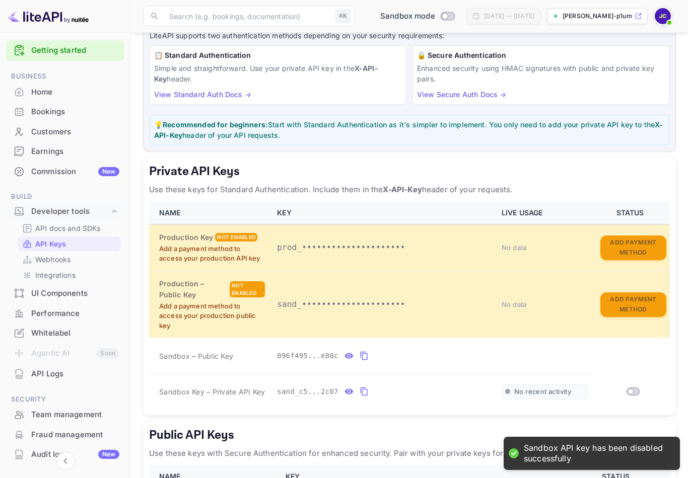  What do you see at coordinates (343, 16) in the screenshot?
I see `div: ⌘K` at bounding box center [343, 16].